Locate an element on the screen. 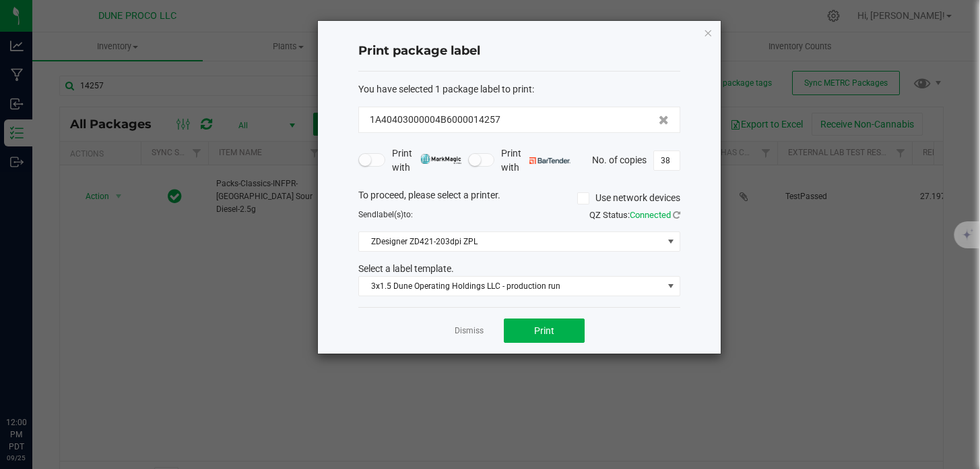 Image resolution: width=980 pixels, height=469 pixels. span: 1A40403000004B6000014257 is located at coordinates (435, 120).